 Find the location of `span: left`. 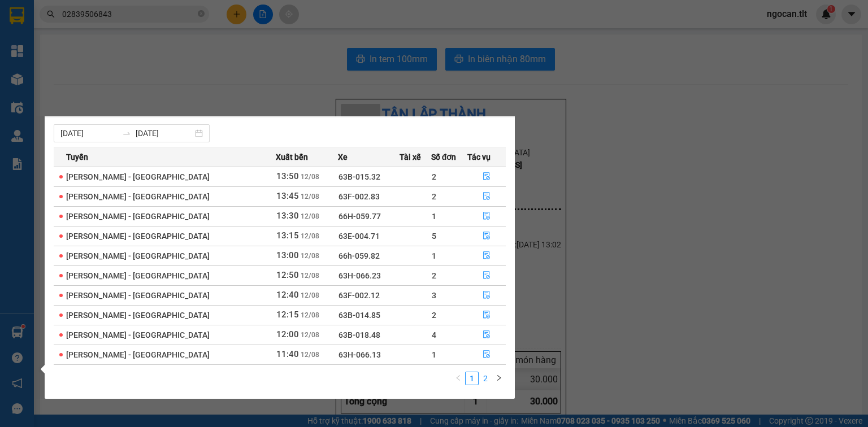

span: left is located at coordinates (458, 378).